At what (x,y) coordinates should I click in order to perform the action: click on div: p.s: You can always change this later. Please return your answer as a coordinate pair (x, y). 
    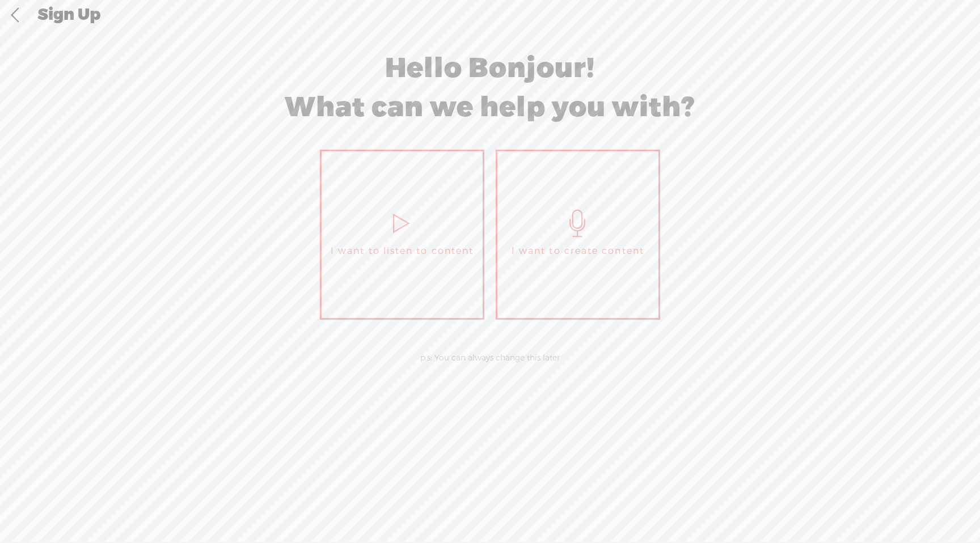
    Looking at the image, I should click on (490, 358).